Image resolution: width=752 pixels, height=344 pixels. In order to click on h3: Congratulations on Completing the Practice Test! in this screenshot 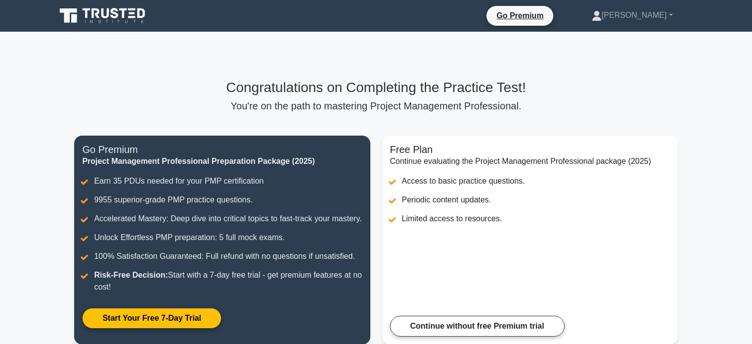, I will do `click(376, 88)`.